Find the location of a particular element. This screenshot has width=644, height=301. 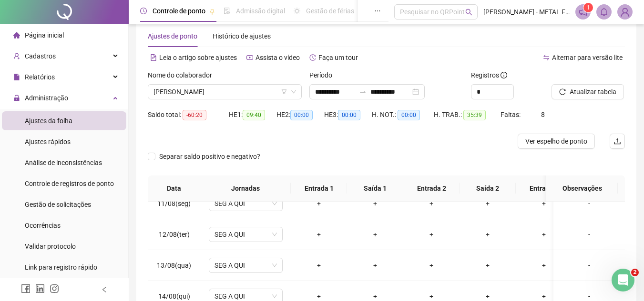

span: 8 is located at coordinates (543, 115).